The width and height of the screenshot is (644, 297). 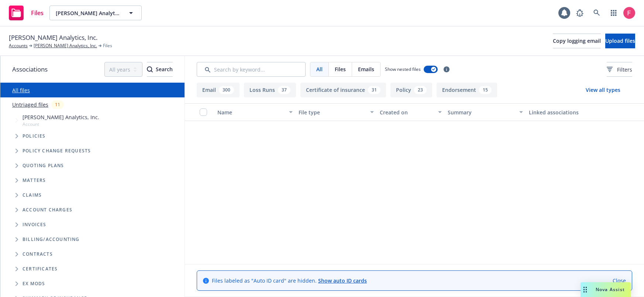 I want to click on span: Account charges, so click(x=47, y=210).